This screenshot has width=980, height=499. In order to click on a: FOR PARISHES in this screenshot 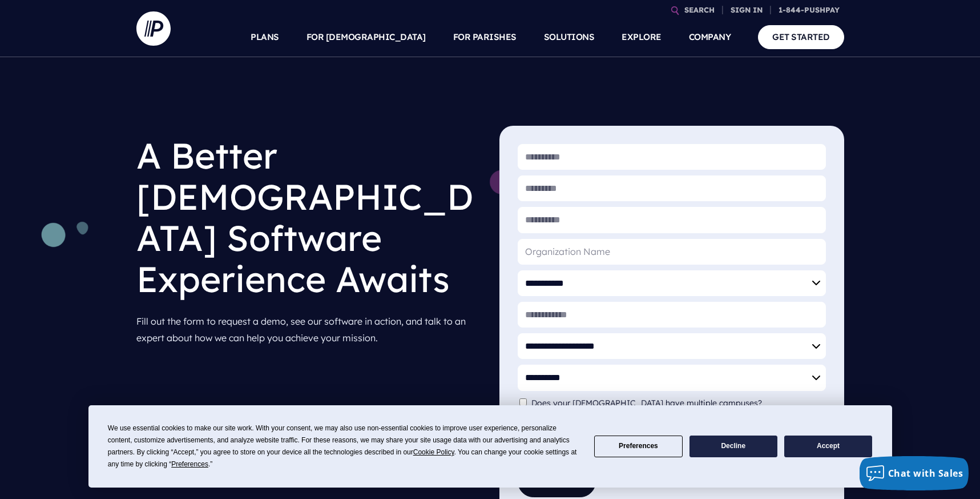, I will do `click(485, 37)`.